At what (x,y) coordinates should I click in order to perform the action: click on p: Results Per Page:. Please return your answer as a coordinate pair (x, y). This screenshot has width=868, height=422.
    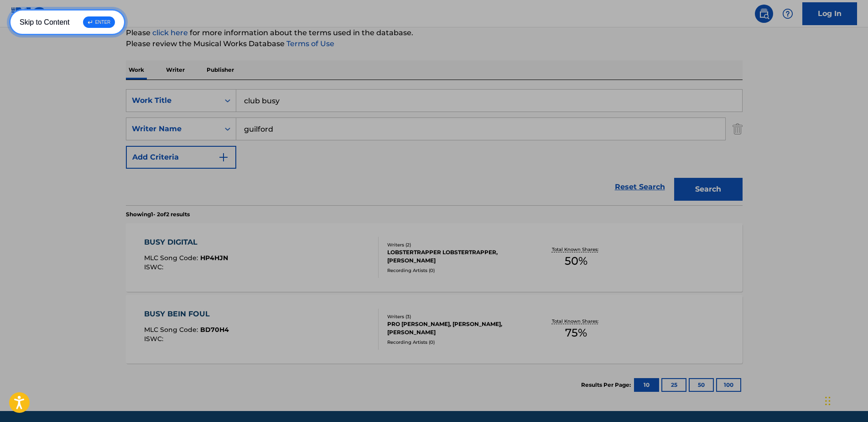
    Looking at the image, I should click on (608, 385).